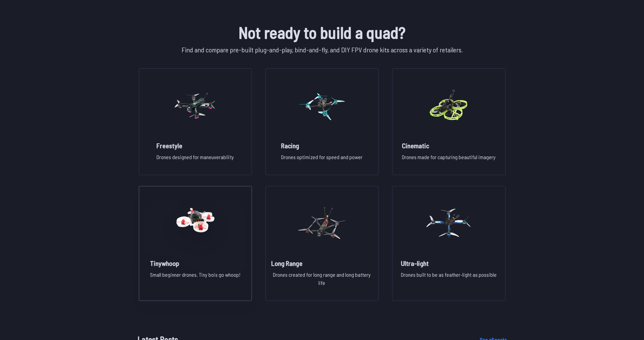  Describe the element at coordinates (449, 282) in the screenshot. I see `p: Drones built to be as feather-light as possible` at that location.